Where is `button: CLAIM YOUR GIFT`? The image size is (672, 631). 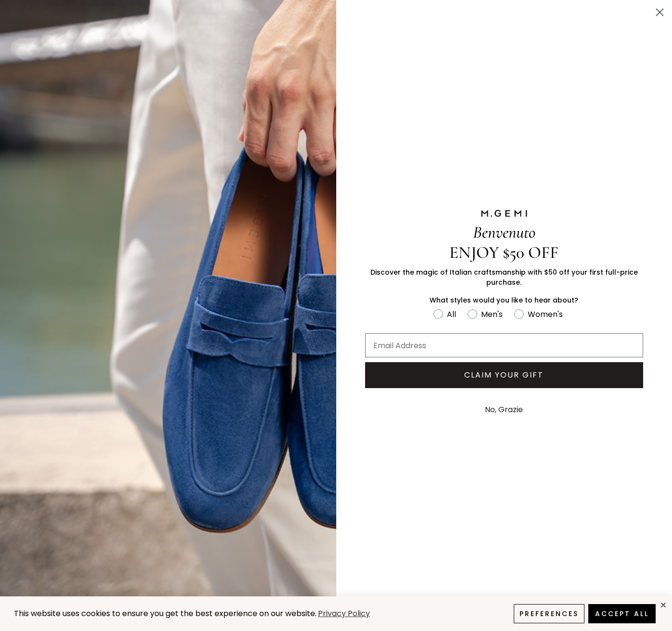
button: CLAIM YOUR GIFT is located at coordinates (504, 375).